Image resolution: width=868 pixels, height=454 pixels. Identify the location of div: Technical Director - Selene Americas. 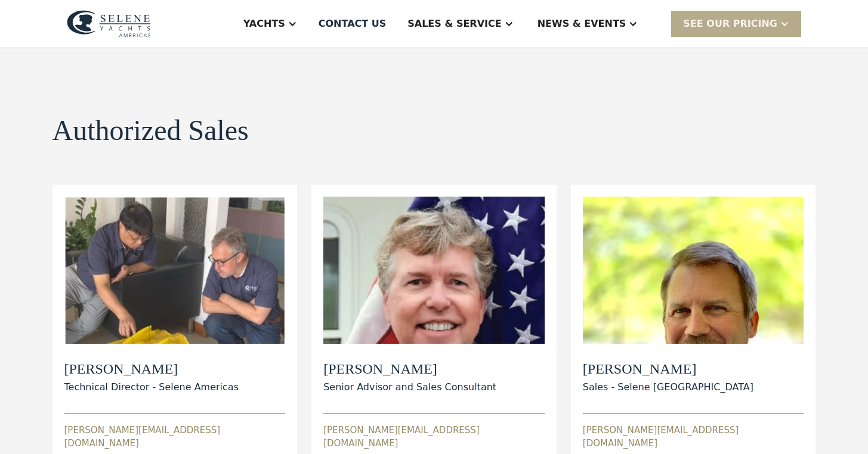
(151, 387).